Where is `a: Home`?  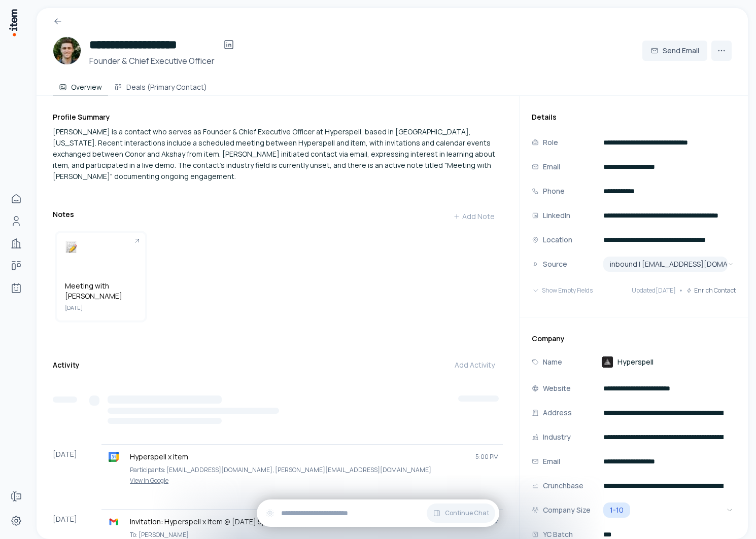
a: Home is located at coordinates (16, 199).